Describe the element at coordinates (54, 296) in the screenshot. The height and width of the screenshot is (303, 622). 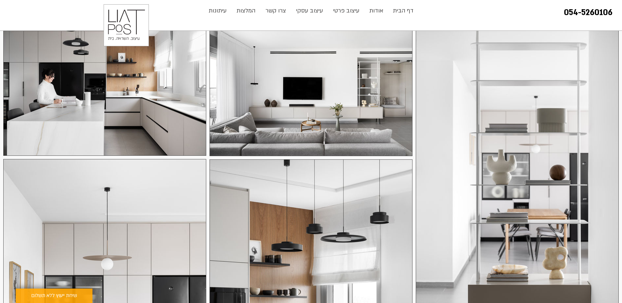
I see `span: שיחת ייעוץ ללא תשלום` at that location.